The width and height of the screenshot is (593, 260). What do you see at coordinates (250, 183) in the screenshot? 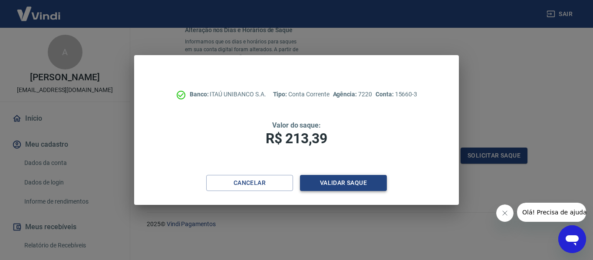
I see `button: Cancelar` at bounding box center [250, 183].